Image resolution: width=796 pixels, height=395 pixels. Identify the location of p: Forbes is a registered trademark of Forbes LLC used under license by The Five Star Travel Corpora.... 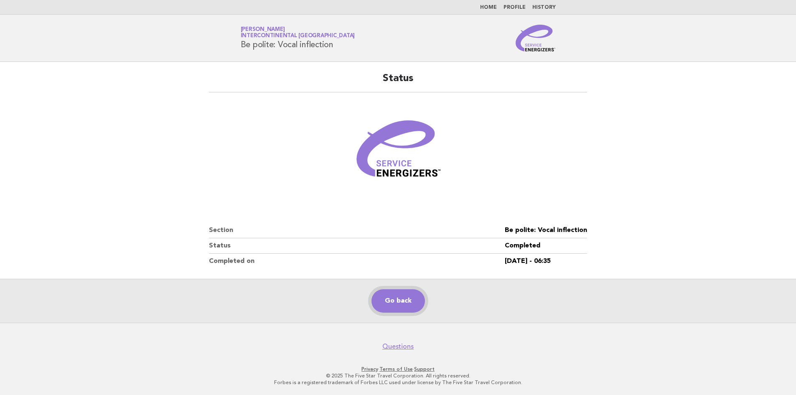
(398, 382).